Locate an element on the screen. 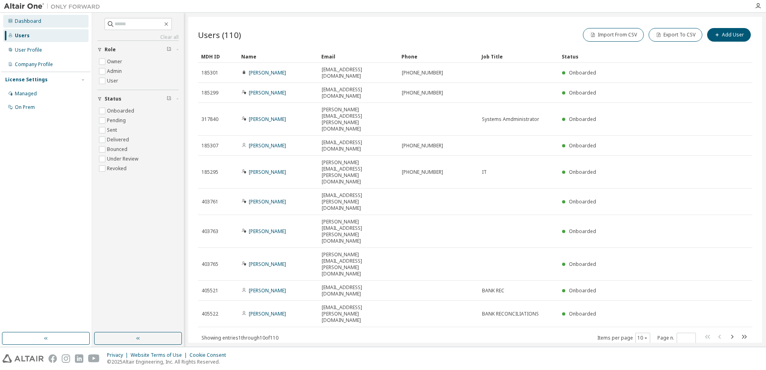 The image size is (766, 370). img: altair_logo.svg is located at coordinates (23, 359).